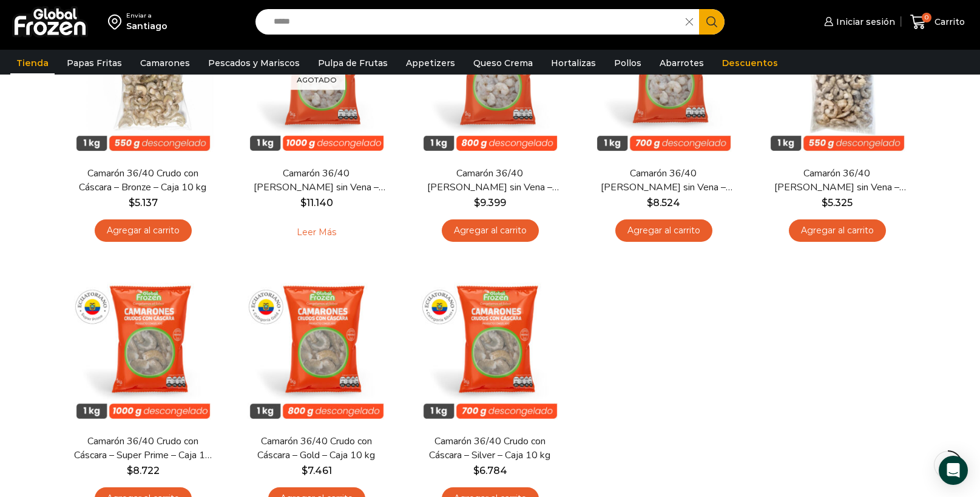 The width and height of the screenshot is (980, 497). Describe the element at coordinates (926, 17) in the screenshot. I see `span: 0` at that location.